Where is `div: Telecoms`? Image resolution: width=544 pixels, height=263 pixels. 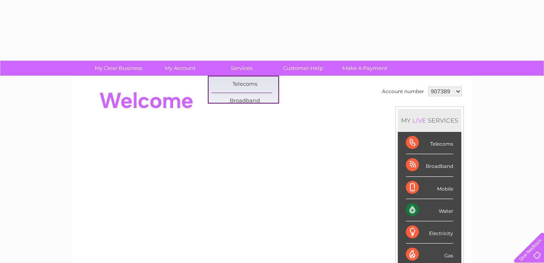 div: Telecoms is located at coordinates (429, 143).